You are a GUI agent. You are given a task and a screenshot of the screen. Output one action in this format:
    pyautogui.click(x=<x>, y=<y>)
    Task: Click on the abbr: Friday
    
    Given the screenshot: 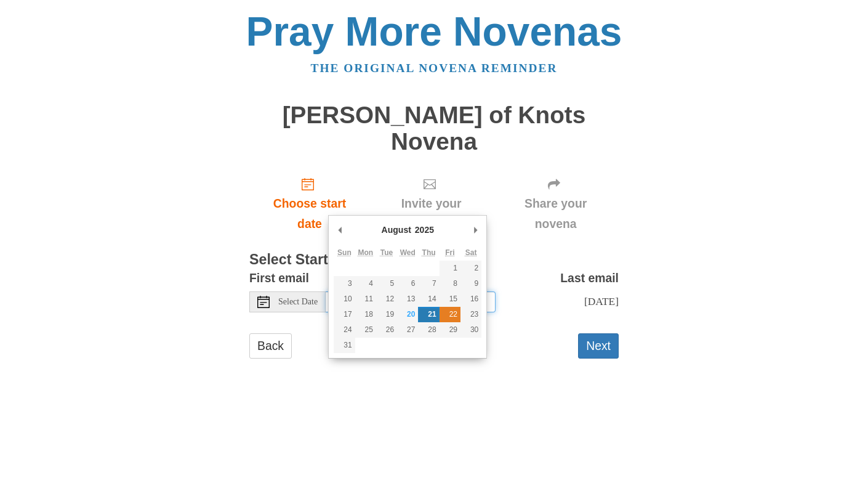 What is the action you would take?
    pyautogui.click(x=450, y=252)
    